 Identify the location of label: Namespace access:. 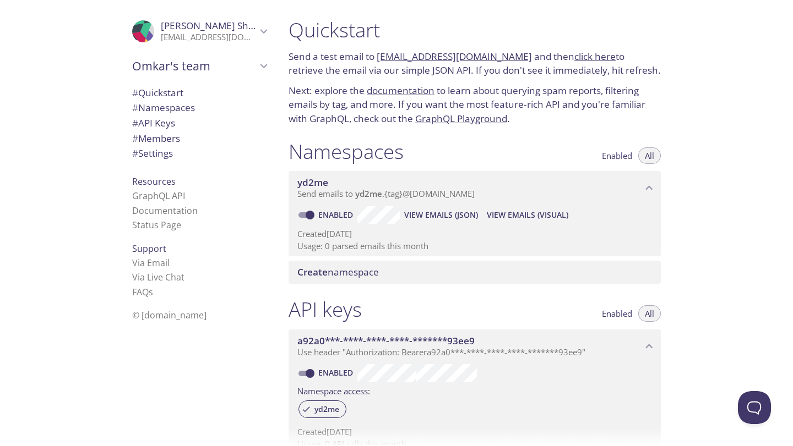
(334, 390).